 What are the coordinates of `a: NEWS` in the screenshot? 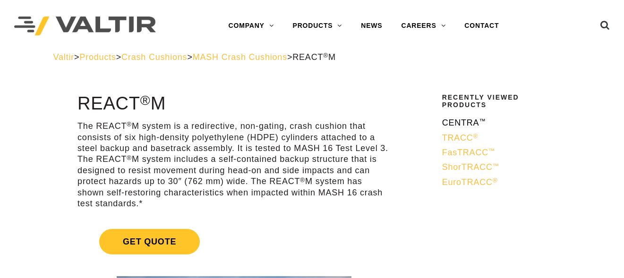 It's located at (371, 26).